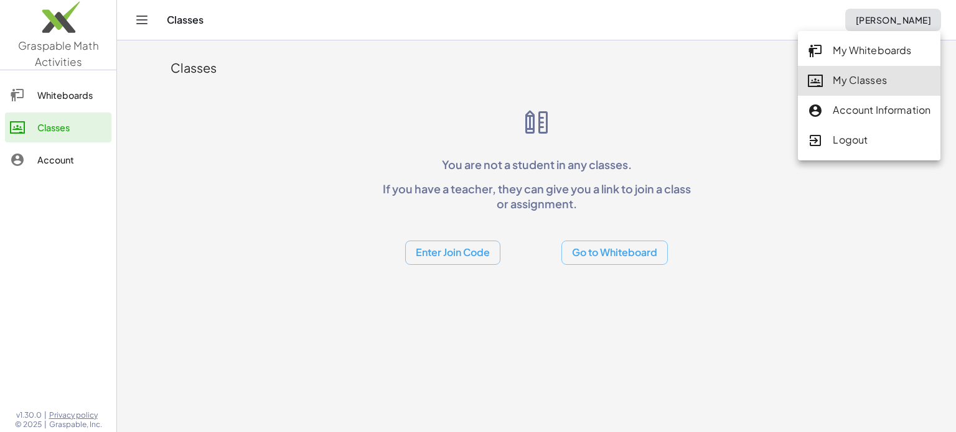  I want to click on button: Go to Whiteboard, so click(614, 253).